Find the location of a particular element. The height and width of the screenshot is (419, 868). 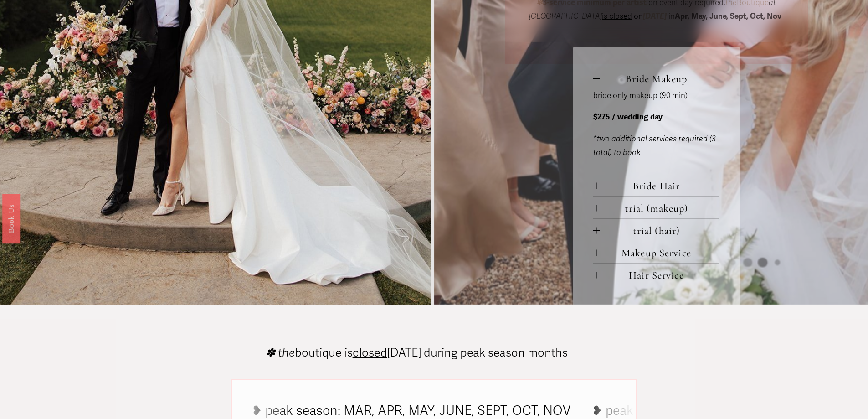

span: closed is located at coordinates (370, 353).